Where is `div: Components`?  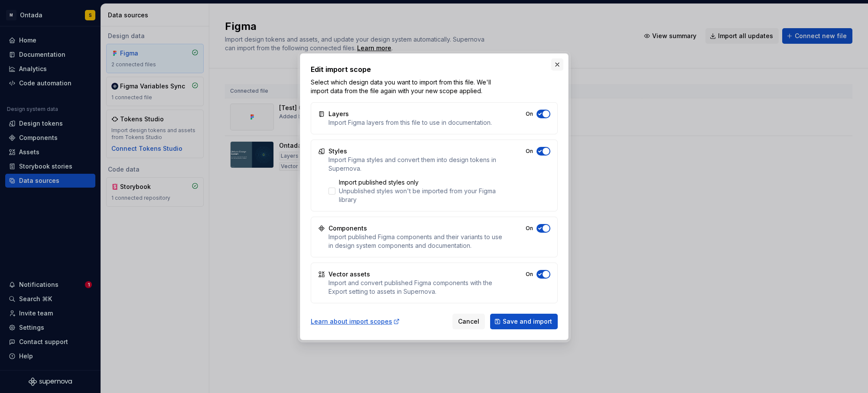
div: Components is located at coordinates (347, 228).